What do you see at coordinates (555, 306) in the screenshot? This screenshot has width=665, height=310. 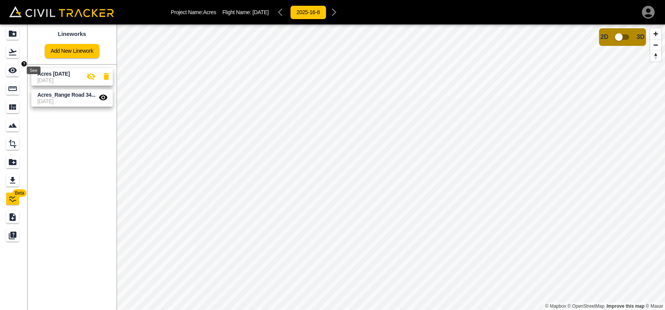 I see `a: Mapbox` at bounding box center [555, 306].